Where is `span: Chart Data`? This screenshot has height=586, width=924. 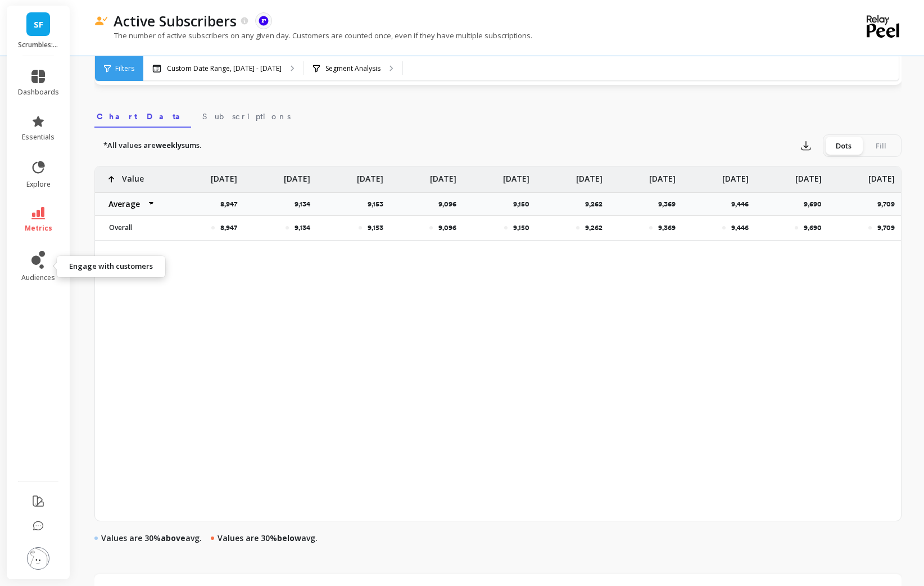
span: Chart Data is located at coordinates (142, 116).